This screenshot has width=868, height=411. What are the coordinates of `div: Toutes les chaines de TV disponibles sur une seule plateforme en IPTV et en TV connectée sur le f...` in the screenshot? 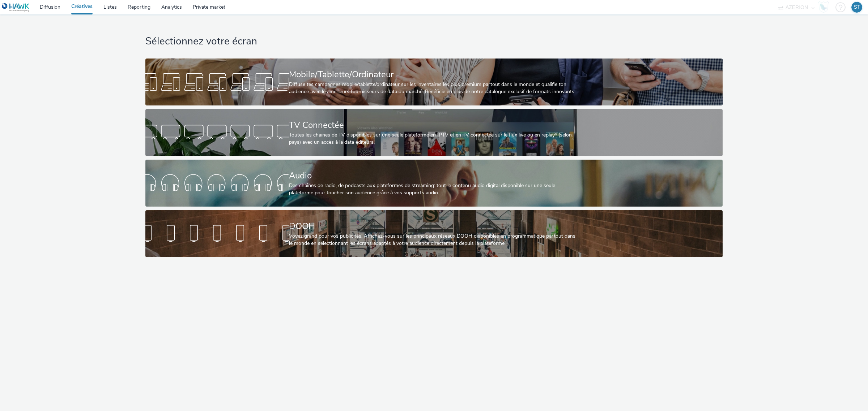 It's located at (433, 139).